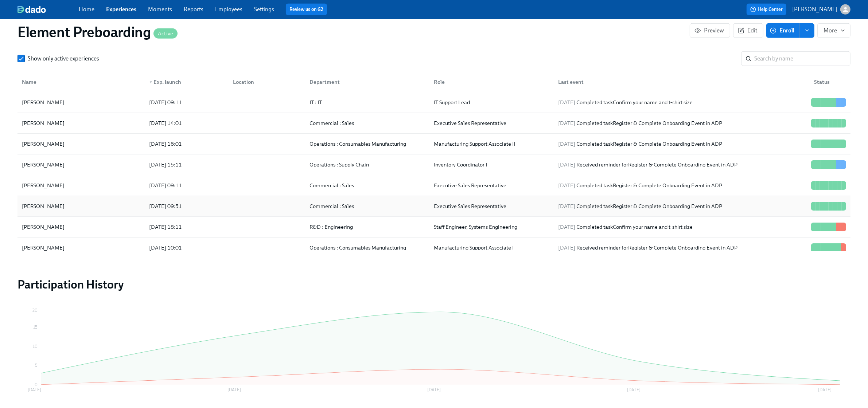 The height and width of the screenshot is (408, 868). Describe the element at coordinates (81, 82) in the screenshot. I see `div: Name` at that location.